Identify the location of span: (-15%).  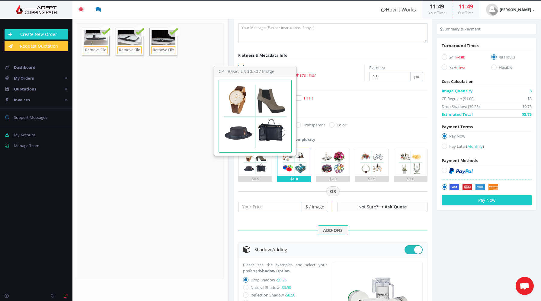
(460, 68).